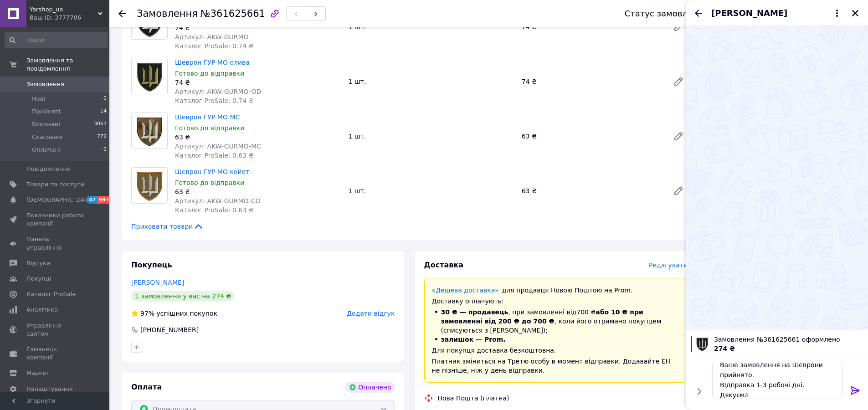  Describe the element at coordinates (556, 290) in the screenshot. I see `div: для продавця Новою Поштою на Prom.` at that location.